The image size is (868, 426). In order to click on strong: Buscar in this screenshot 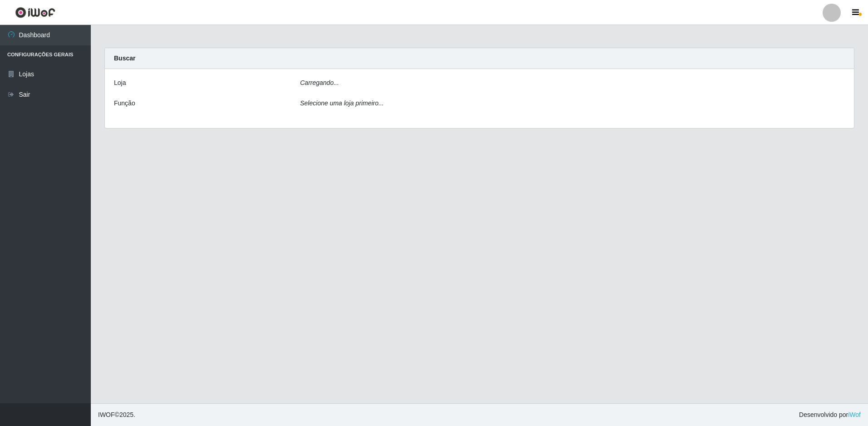, I will do `click(125, 58)`.